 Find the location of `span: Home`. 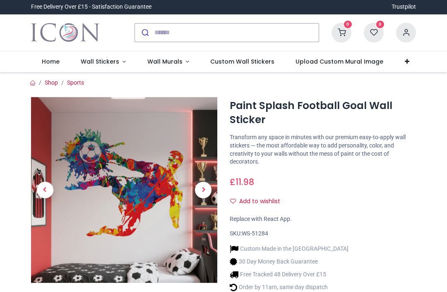

span: Home is located at coordinates (50, 62).